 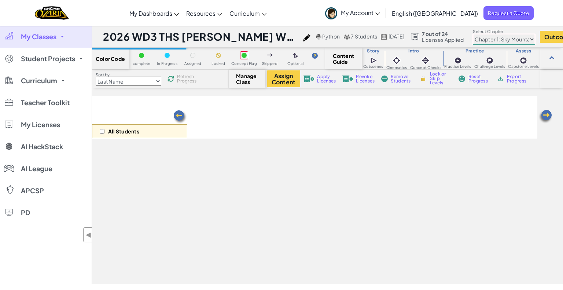 I want to click on span: Remove Students, so click(x=401, y=79).